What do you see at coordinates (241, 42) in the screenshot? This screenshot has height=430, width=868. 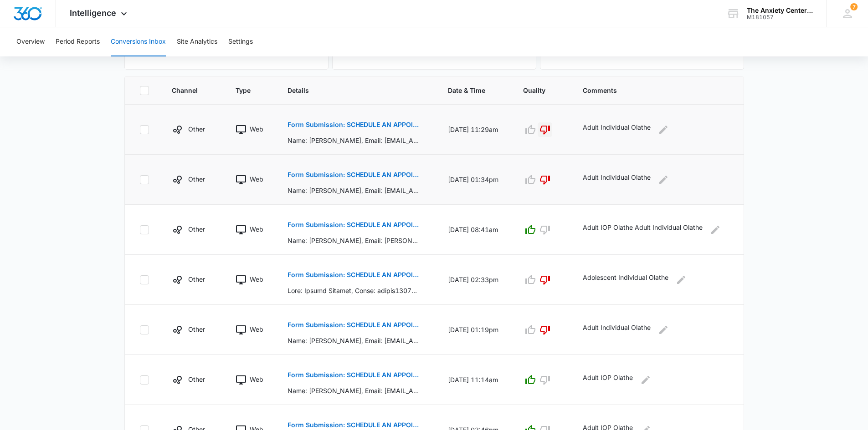 I see `button: Settings` at bounding box center [241, 42].